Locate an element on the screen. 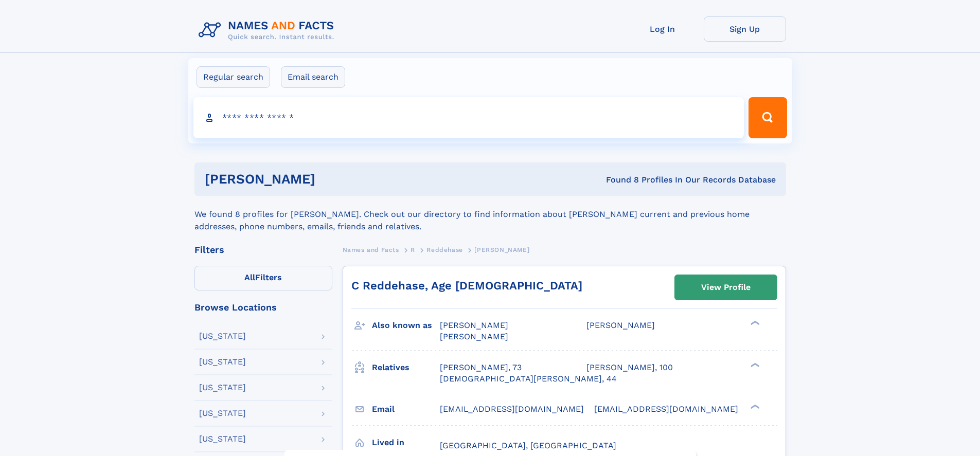 The height and width of the screenshot is (456, 980). button: Search Button is located at coordinates (767, 118).